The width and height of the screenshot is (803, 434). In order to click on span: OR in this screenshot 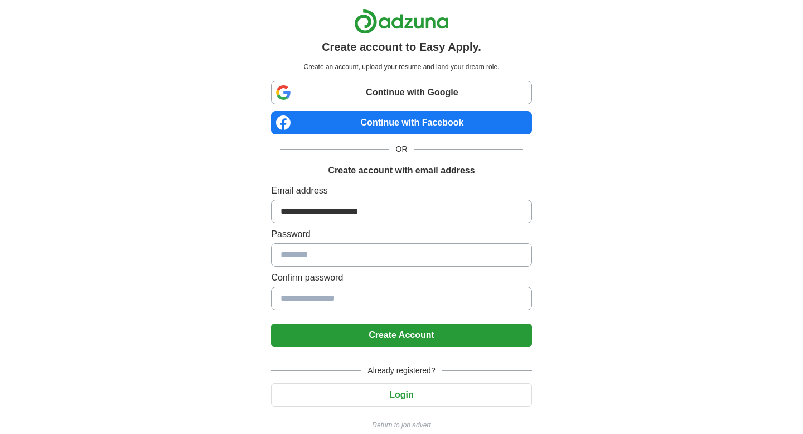, I will do `click(402, 149)`.